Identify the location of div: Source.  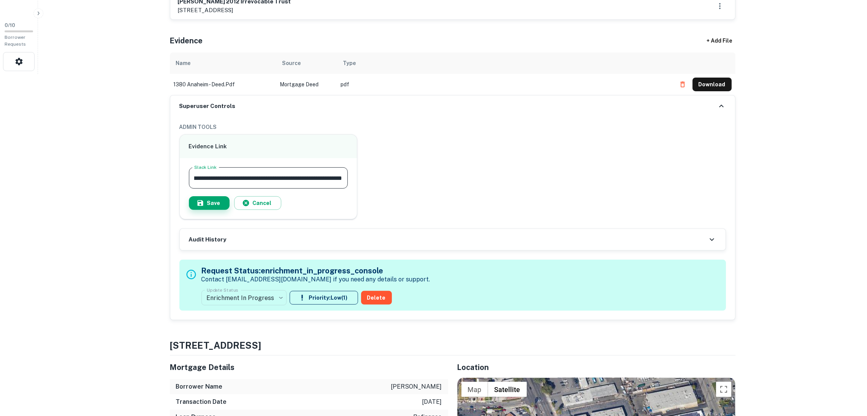
(292, 63).